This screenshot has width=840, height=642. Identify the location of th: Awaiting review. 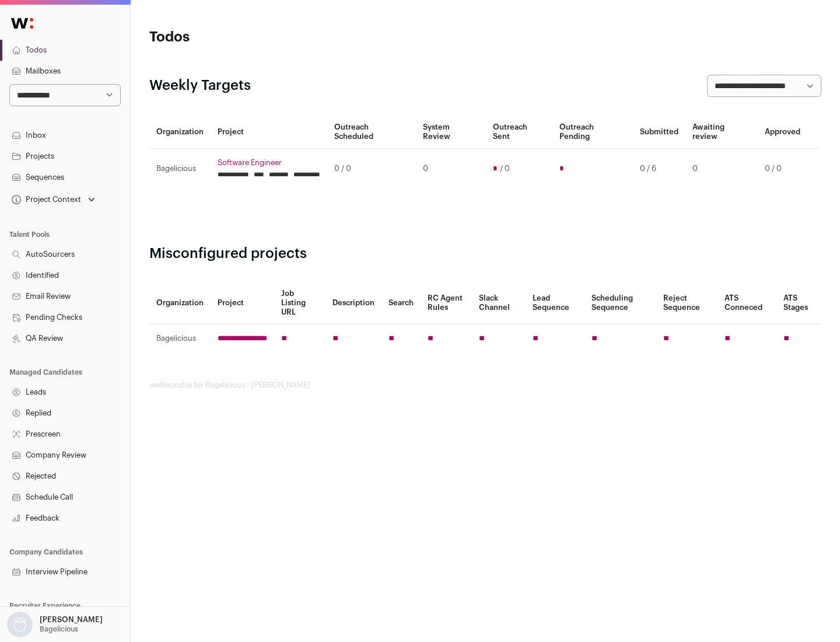
(721, 132).